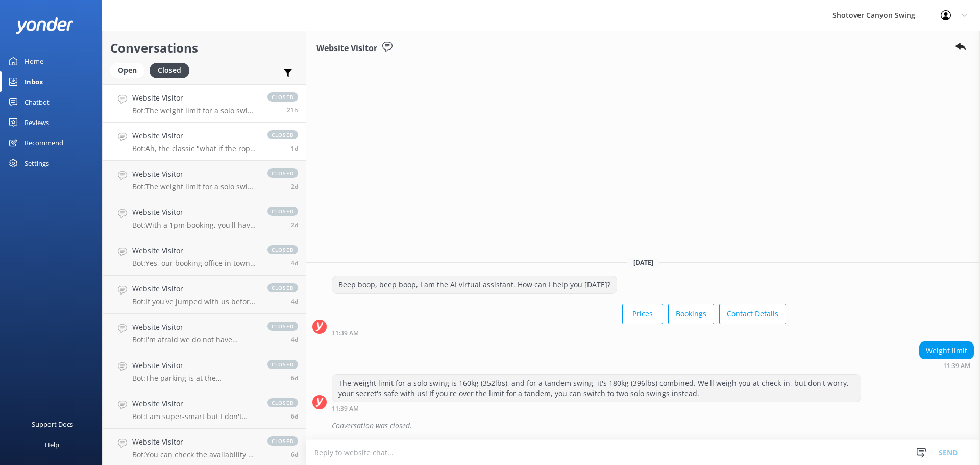 This screenshot has height=465, width=980. I want to click on span: Sep 07 2025 11:26pm (UTC +12:00) Pacific/Auckland, so click(295, 187).